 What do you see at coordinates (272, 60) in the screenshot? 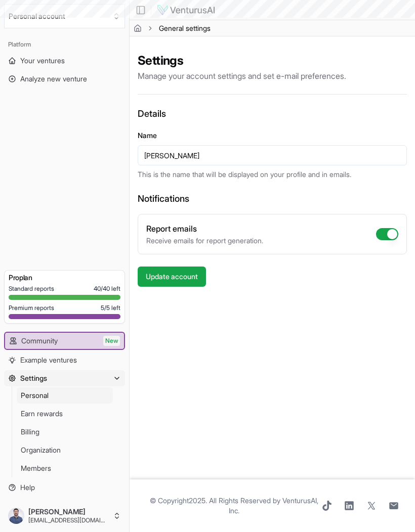
I see `h2: Settings` at bounding box center [272, 60].